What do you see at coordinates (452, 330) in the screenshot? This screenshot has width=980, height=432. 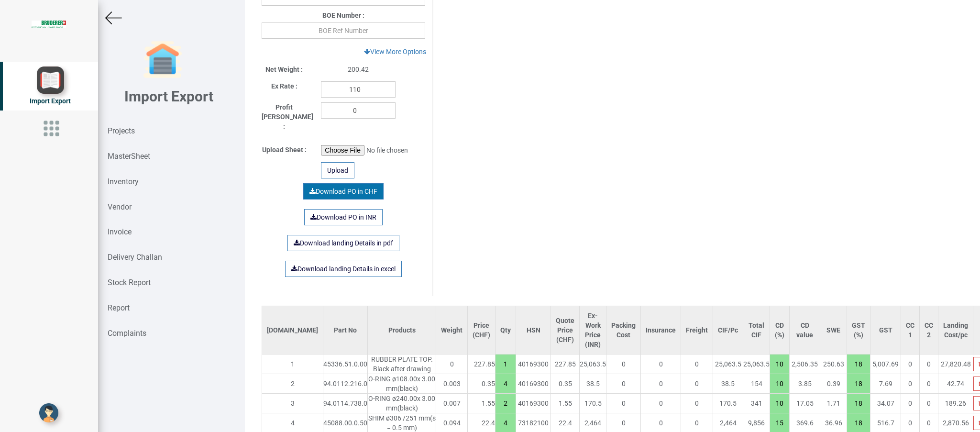 I see `th: Weight` at bounding box center [452, 330].